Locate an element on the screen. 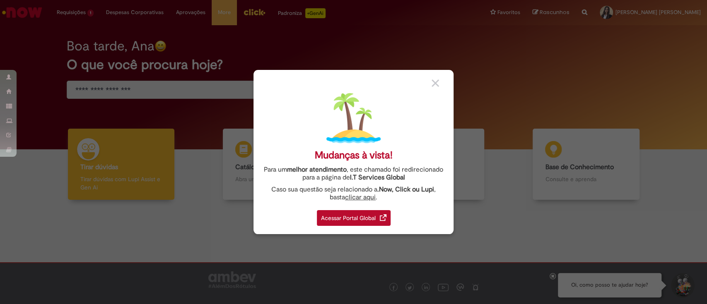  strong: melhor atendimento is located at coordinates (317, 170).